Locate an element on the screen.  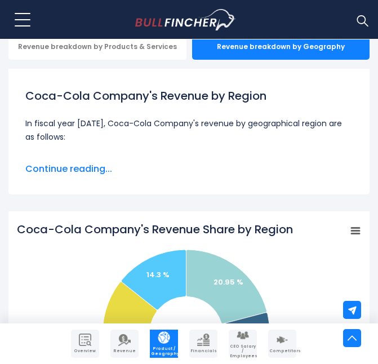
span: Continue reading... is located at coordinates (189, 169).